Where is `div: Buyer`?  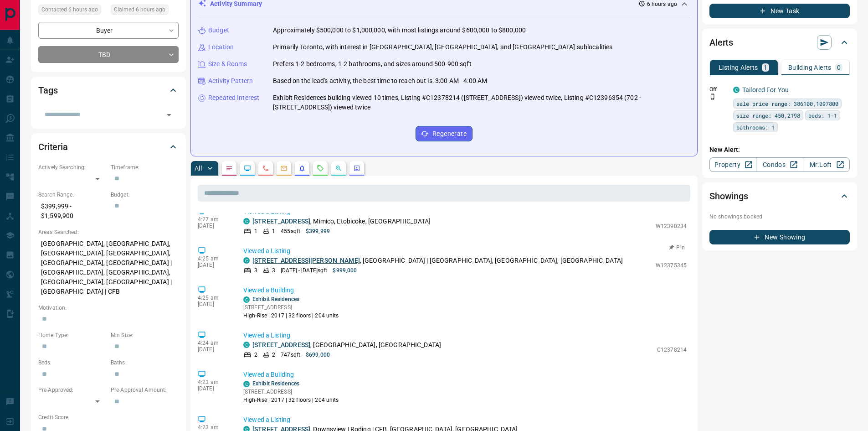
div: Buyer is located at coordinates (109, 30).